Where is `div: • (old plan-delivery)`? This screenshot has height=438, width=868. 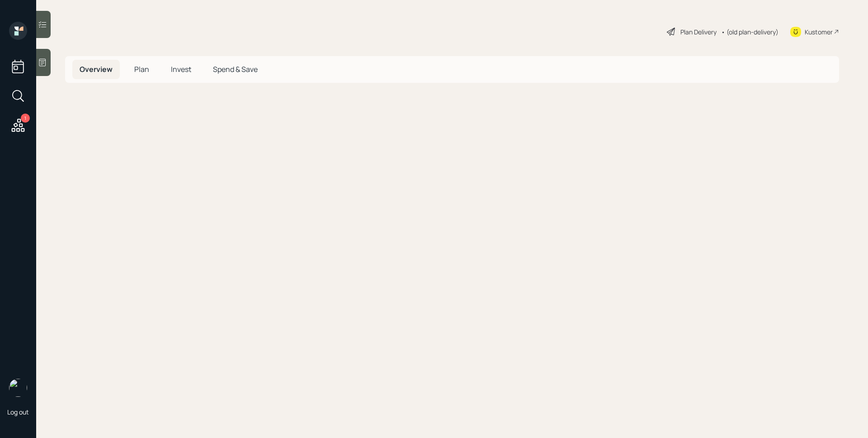
div: • (old plan-delivery) is located at coordinates (749, 32).